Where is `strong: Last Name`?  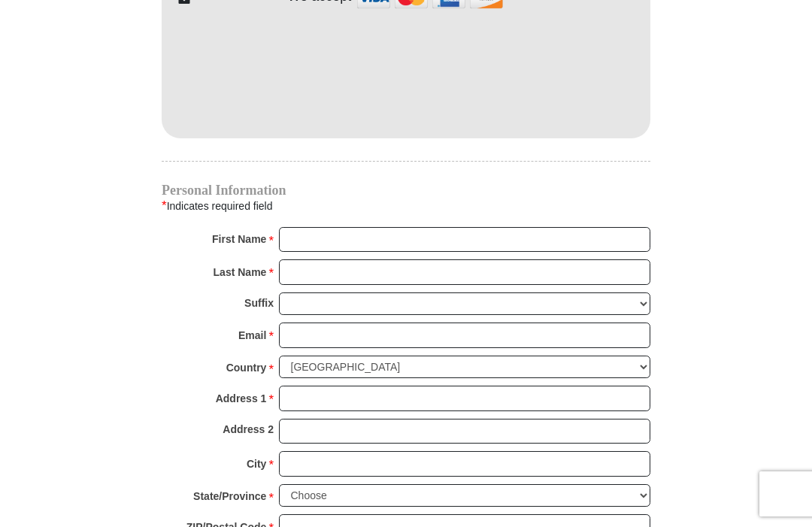
strong: Last Name is located at coordinates (240, 272).